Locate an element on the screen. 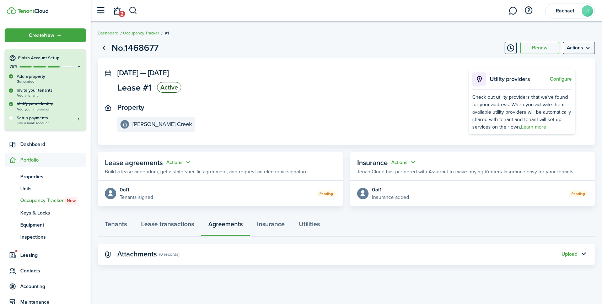 The image size is (602, 304). a: Units is located at coordinates (45, 189).